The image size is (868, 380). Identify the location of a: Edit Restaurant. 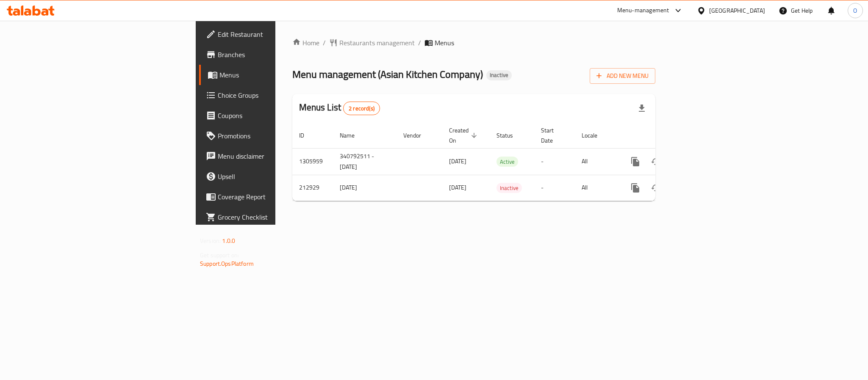
(270, 35).